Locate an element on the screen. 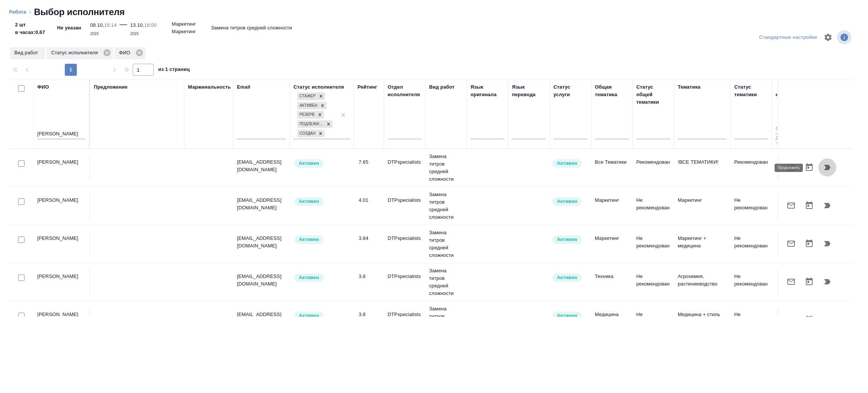 The width and height of the screenshot is (868, 393). span: Посмотреть информацию is located at coordinates (845, 37).